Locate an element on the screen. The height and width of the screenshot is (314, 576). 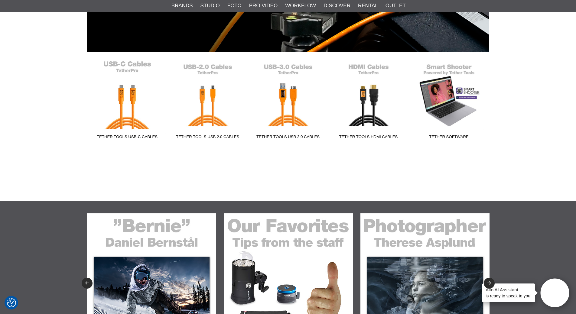
a: Tether Tools USB-C Cables is located at coordinates (127, 101).